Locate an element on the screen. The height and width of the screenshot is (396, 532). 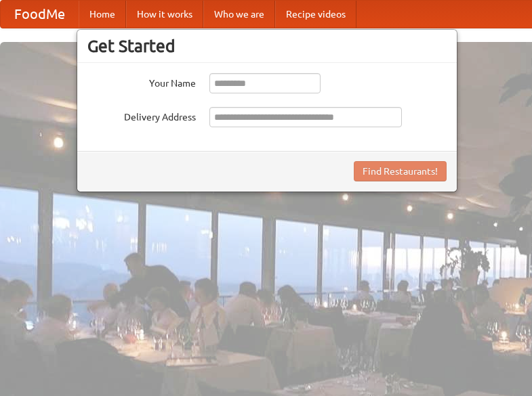
h3: Get Started is located at coordinates (267, 46).